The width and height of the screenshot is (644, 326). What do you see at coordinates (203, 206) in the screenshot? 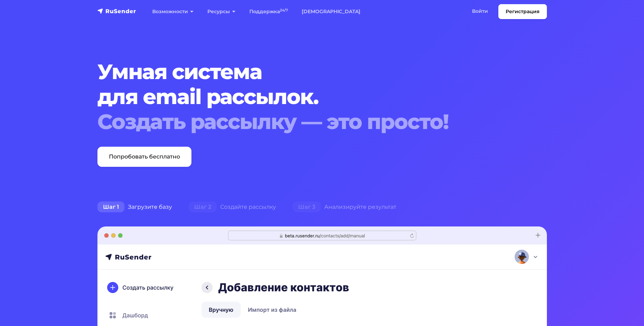
I see `span: Шаг 2` at bounding box center [203, 206].